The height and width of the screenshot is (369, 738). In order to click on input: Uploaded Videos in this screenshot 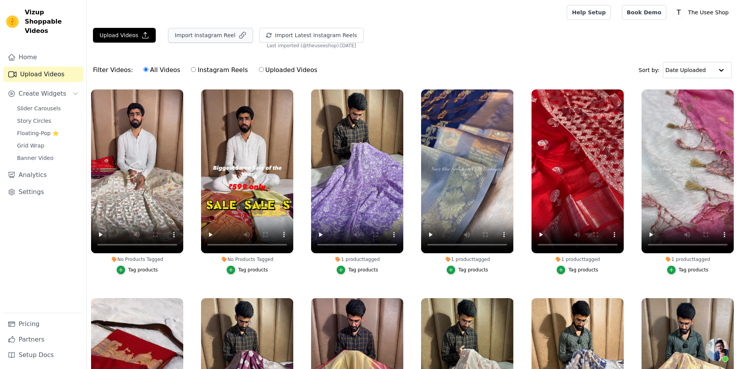, I will do `click(261, 69)`.